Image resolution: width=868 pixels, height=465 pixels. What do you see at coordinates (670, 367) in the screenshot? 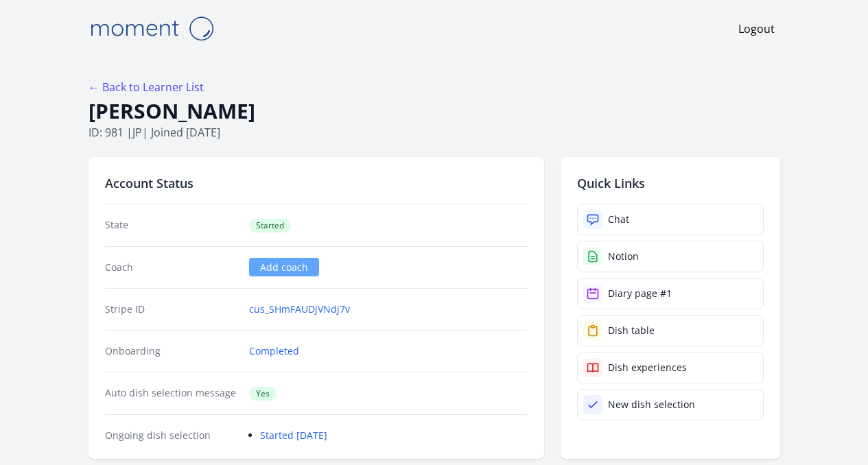
I see `a: Dish experiences` at bounding box center [670, 367].